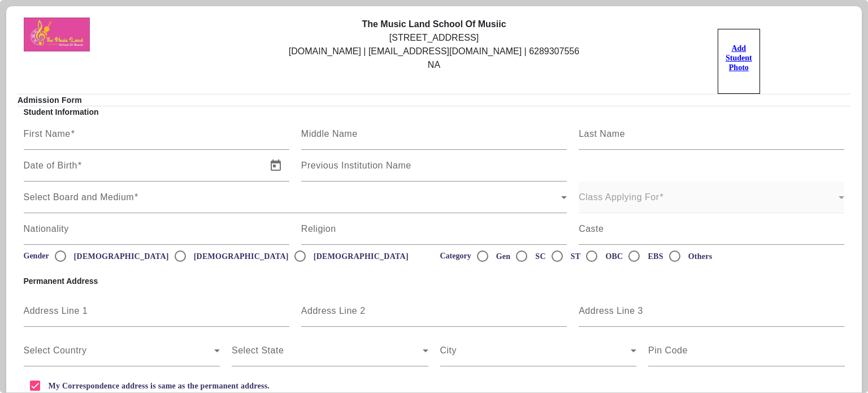 The width and height of the screenshot is (868, 393). I want to click on label: ST, so click(574, 256).